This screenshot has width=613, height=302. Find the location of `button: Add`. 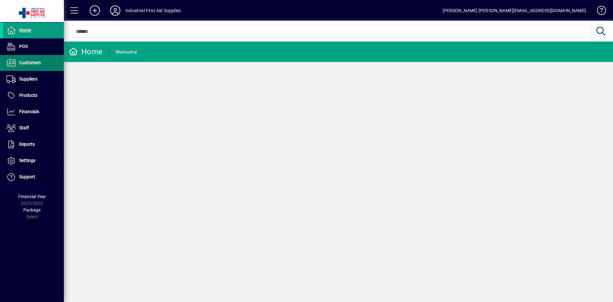

button: Add is located at coordinates (95, 11).